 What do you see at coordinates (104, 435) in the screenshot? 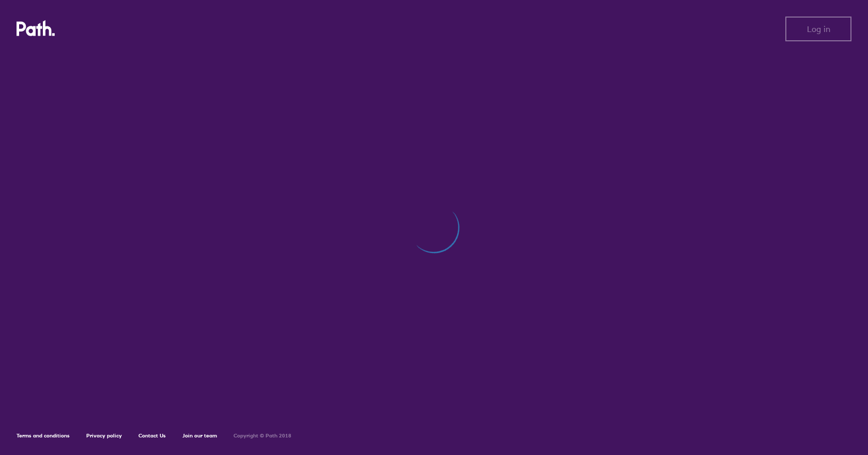
I see `a: Privacy policy` at bounding box center [104, 435].